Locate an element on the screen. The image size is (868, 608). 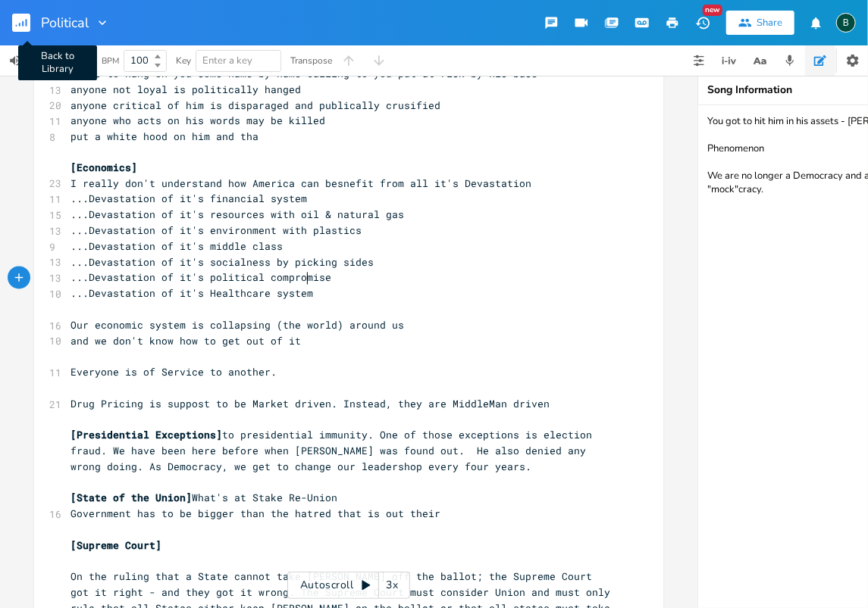
button: Share is located at coordinates (760, 23).